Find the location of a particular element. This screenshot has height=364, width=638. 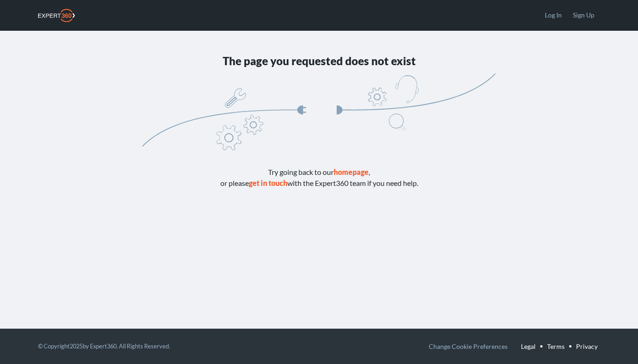

a: Privacy is located at coordinates (586, 346).